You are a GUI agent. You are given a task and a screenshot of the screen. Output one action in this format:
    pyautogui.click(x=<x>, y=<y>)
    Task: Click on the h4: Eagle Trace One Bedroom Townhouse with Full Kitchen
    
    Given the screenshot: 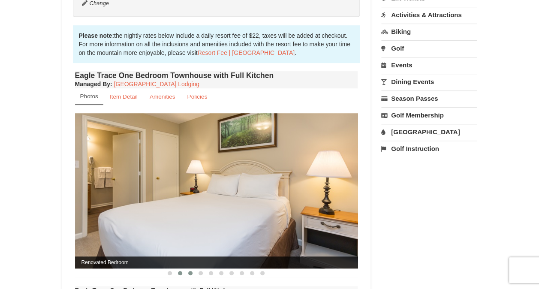 What is the action you would take?
    pyautogui.click(x=216, y=75)
    